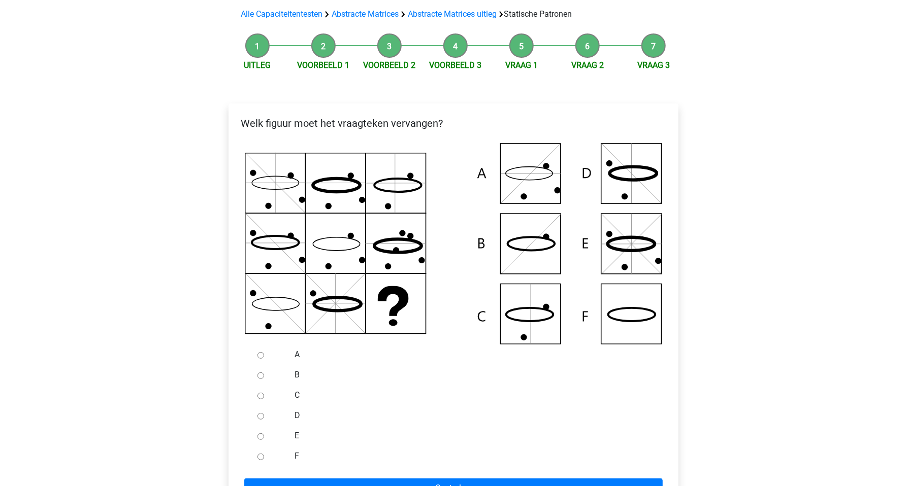 Image resolution: width=907 pixels, height=486 pixels. I want to click on div: Statische Patronen, so click(453, 14).